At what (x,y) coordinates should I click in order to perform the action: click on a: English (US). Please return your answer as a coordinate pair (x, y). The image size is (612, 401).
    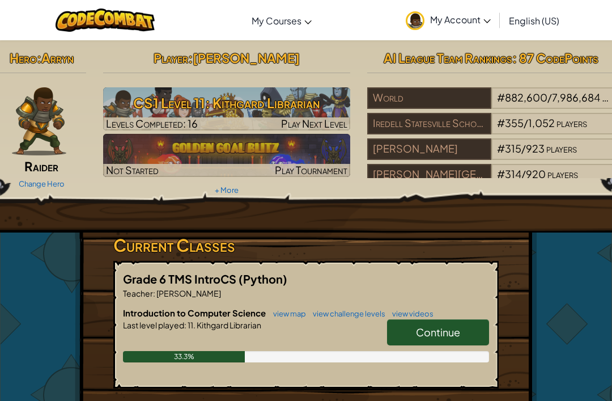
    Looking at the image, I should click on (534, 20).